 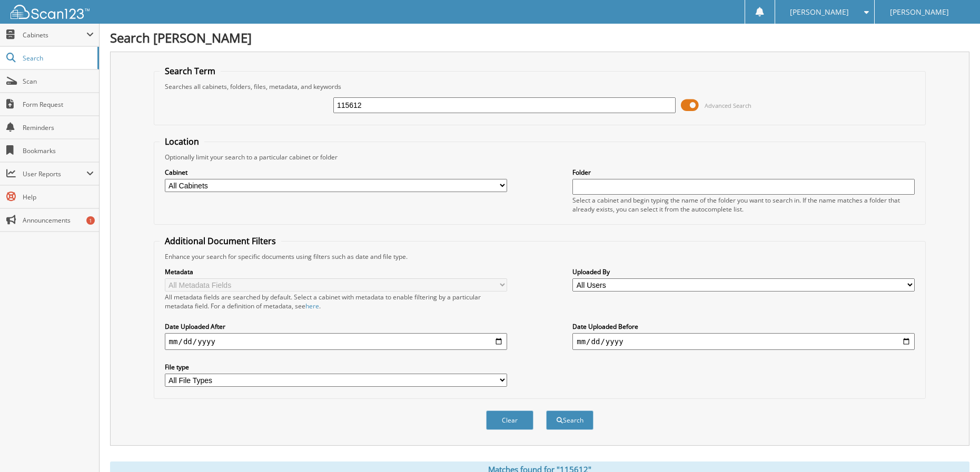 I want to click on label: Uploaded By, so click(x=744, y=271).